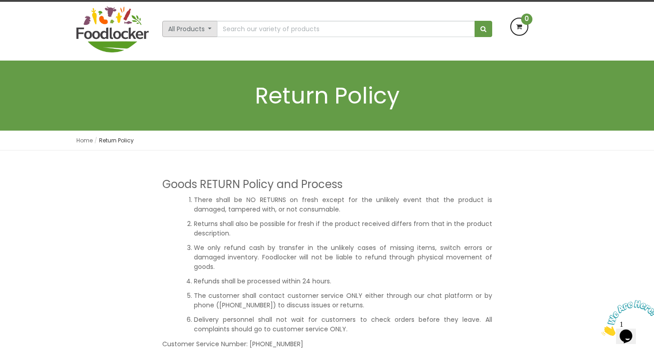 This screenshot has width=654, height=353. I want to click on h1: Return Policy, so click(327, 95).